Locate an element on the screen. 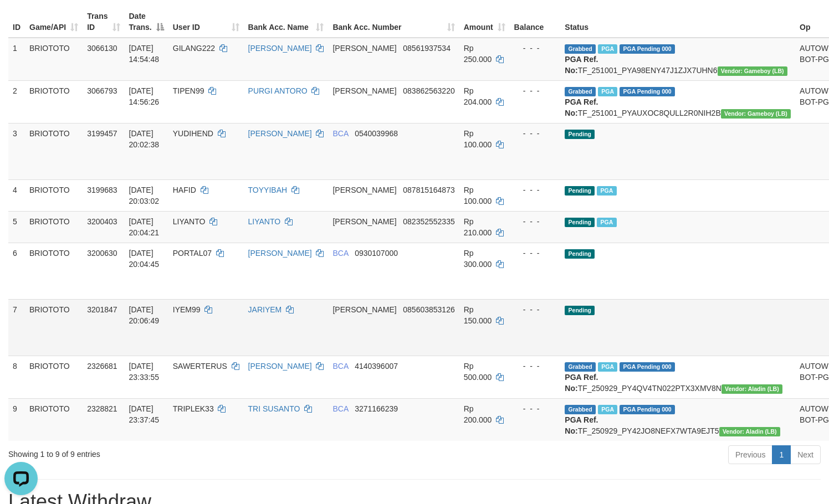 The height and width of the screenshot is (504, 829). span: Copy 4140396007 to clipboard is located at coordinates (376, 366).